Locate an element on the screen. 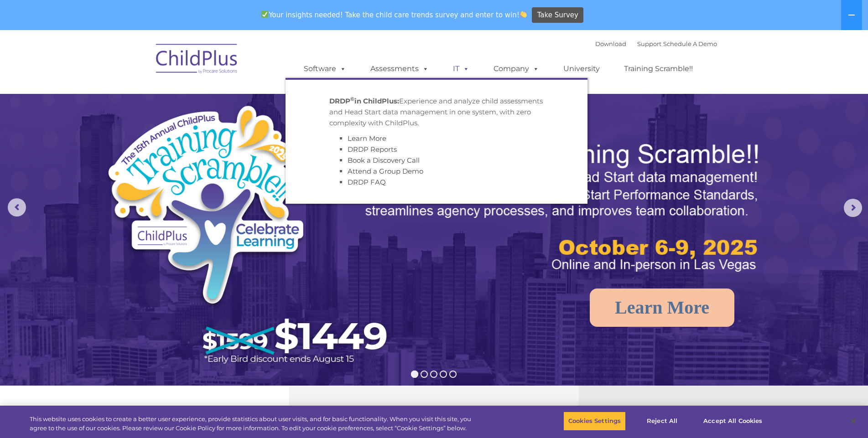 This screenshot has width=868, height=438. a: Company is located at coordinates (516, 69).